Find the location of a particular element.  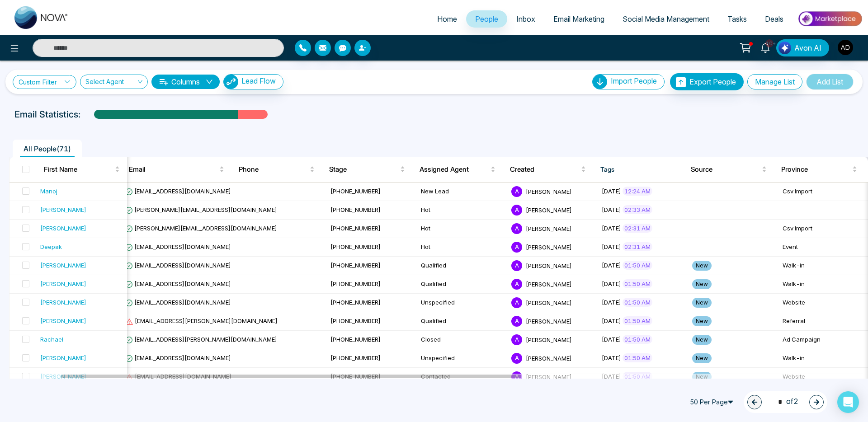

span: Source is located at coordinates (725, 170).